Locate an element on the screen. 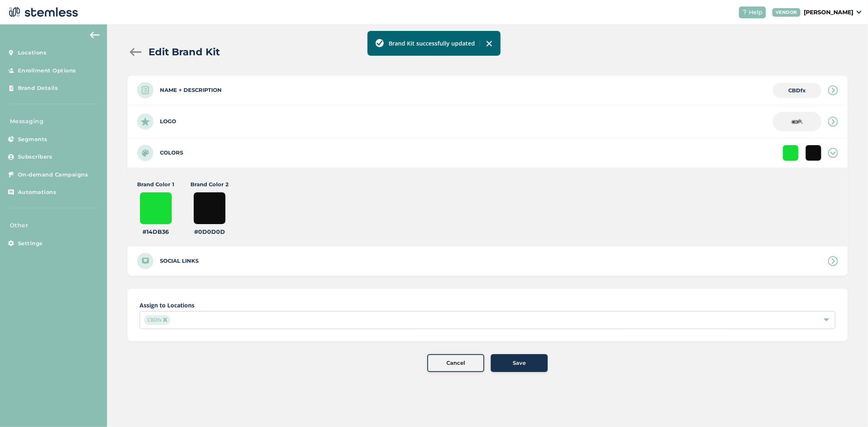 Image resolution: width=868 pixels, height=427 pixels. label: Brand Color 1 is located at coordinates (156, 184).